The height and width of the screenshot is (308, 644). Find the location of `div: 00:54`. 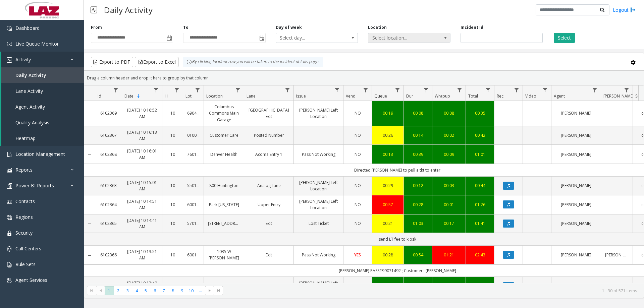

div: 00:54 is located at coordinates (418, 255).